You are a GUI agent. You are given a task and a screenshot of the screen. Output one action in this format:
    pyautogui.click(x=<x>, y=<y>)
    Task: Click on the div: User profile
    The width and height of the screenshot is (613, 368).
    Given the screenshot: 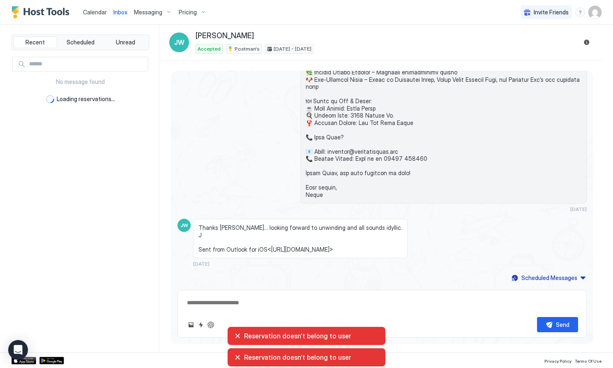 What is the action you would take?
    pyautogui.click(x=595, y=12)
    